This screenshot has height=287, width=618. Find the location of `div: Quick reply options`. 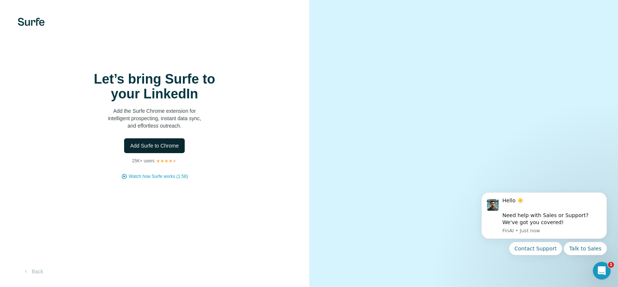

div: Quick reply options is located at coordinates (74, 65).